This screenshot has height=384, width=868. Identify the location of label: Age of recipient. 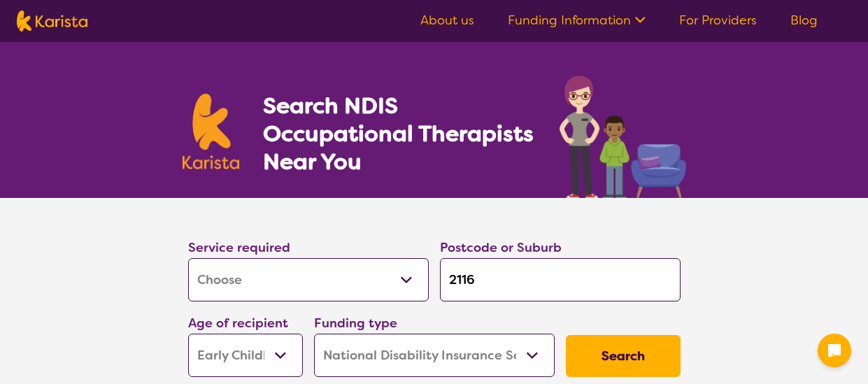
(238, 323).